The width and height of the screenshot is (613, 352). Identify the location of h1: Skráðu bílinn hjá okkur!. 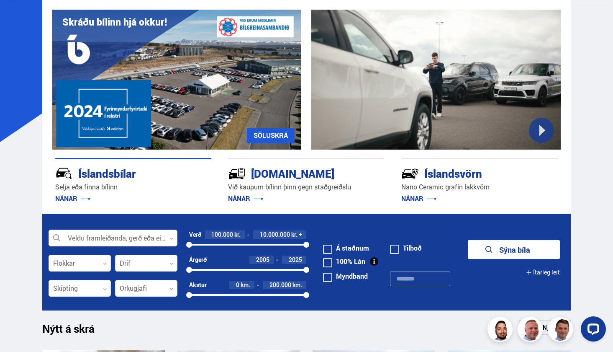
(115, 22).